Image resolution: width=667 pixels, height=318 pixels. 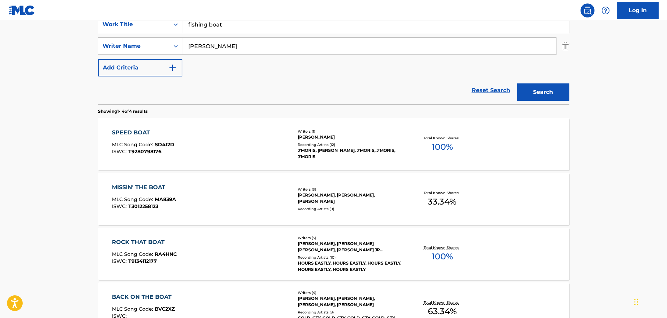 What do you see at coordinates (442, 202) in the screenshot?
I see `span: 33.34 %` at bounding box center [442, 202].